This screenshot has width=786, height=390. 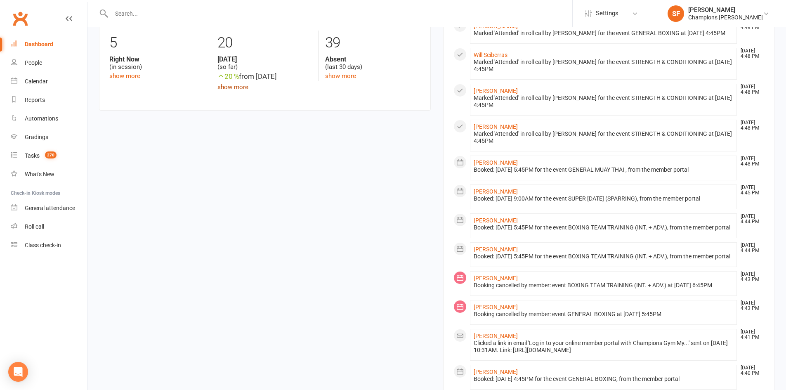 I want to click on a: Clubworx, so click(x=20, y=19).